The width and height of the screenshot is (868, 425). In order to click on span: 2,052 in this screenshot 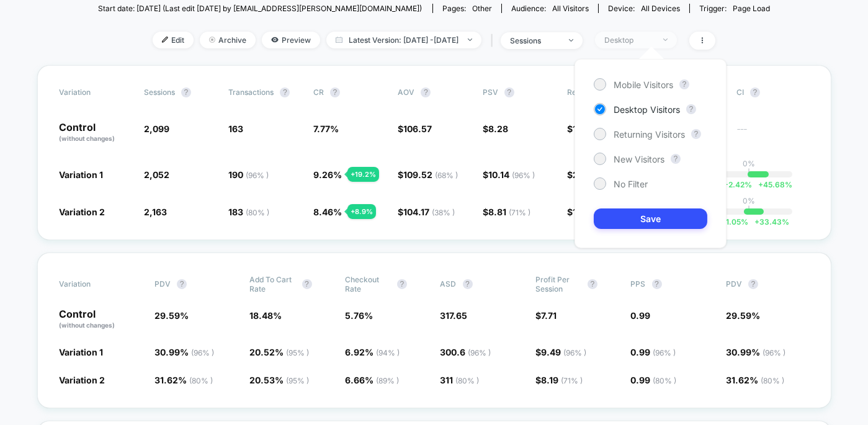, I will do `click(156, 174)`.